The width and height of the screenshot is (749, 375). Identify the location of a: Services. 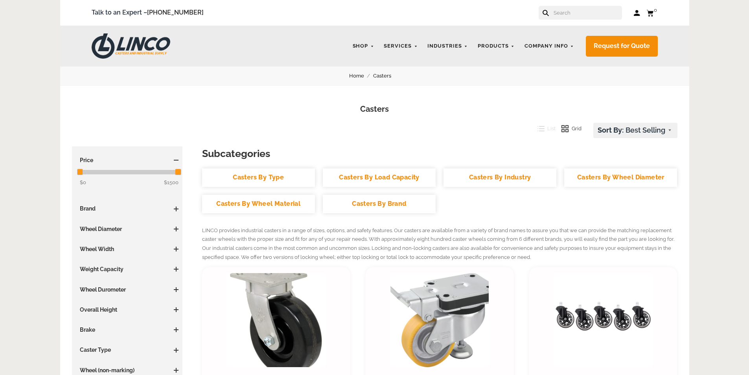
(401, 46).